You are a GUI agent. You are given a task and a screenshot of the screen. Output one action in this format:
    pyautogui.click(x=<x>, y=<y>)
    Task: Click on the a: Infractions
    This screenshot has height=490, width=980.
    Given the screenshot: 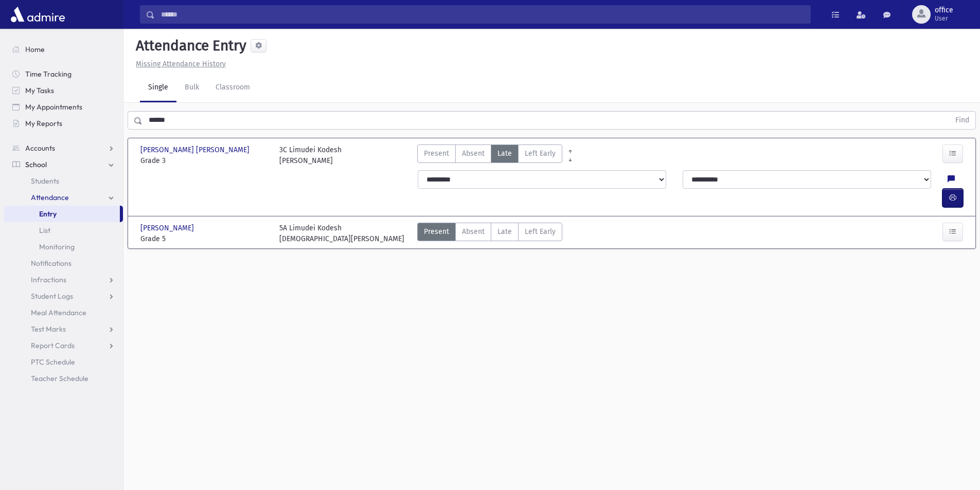 What is the action you would take?
    pyautogui.click(x=63, y=279)
    